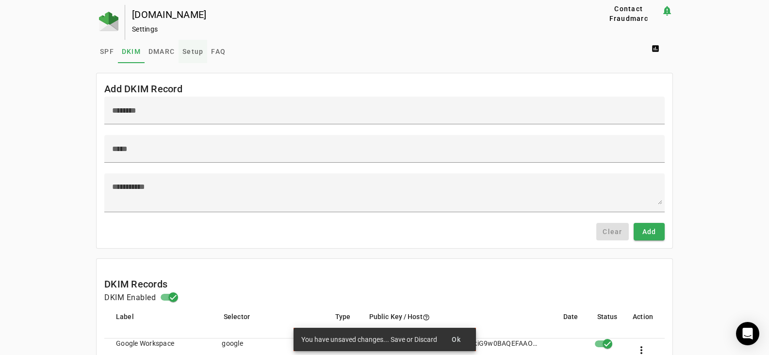  Describe the element at coordinates (143, 89) in the screenshot. I see `mat-card-title: Add DKIM Record` at that location.